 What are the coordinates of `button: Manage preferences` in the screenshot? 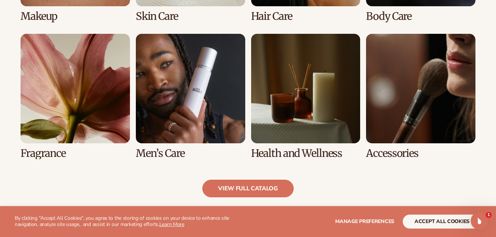 It's located at (364, 221).